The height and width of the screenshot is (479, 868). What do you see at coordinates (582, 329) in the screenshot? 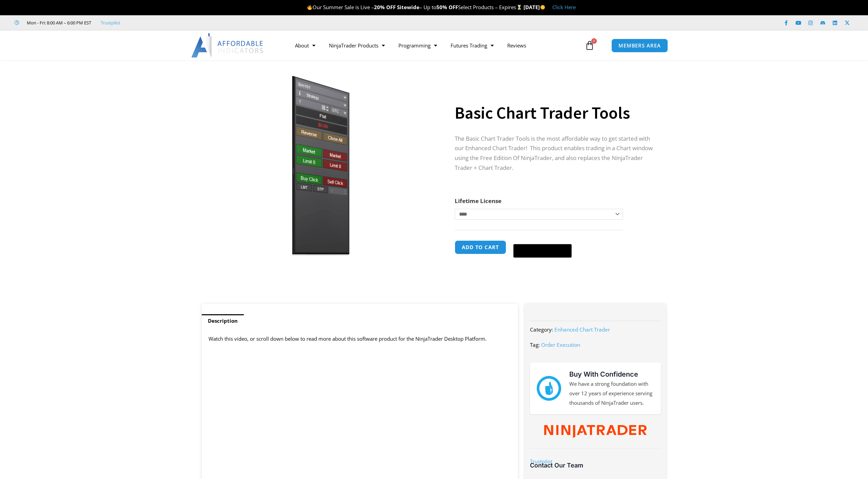
I see `a: Enhanced Chart Trader` at bounding box center [582, 329].